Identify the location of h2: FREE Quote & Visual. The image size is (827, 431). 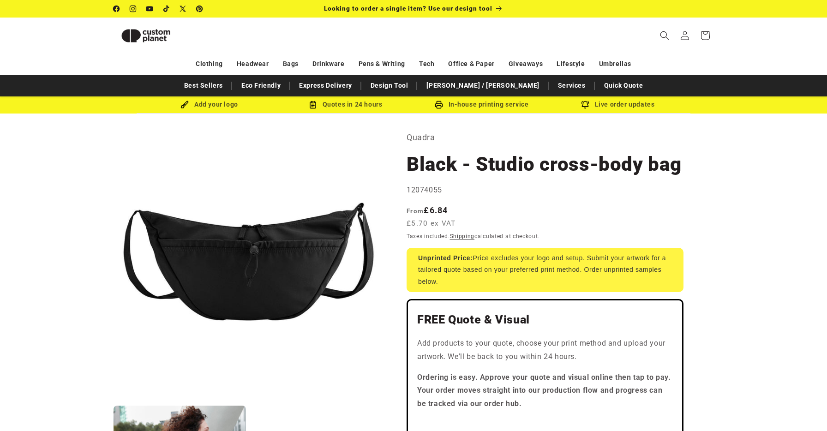
(545, 320).